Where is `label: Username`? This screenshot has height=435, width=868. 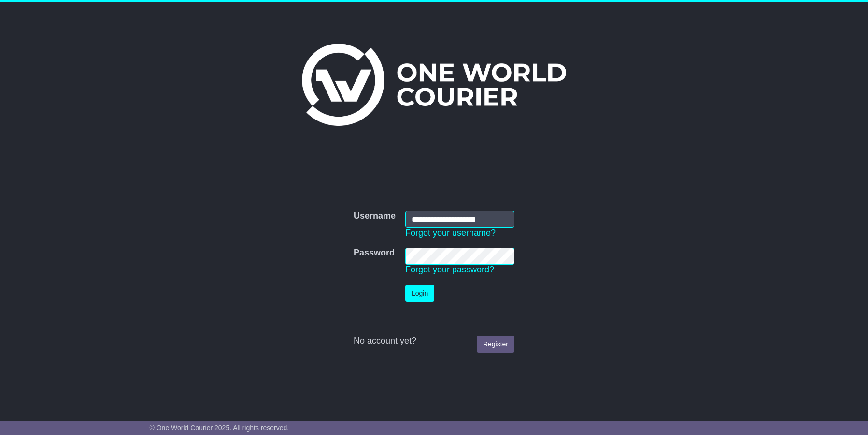 label: Username is located at coordinates (374, 216).